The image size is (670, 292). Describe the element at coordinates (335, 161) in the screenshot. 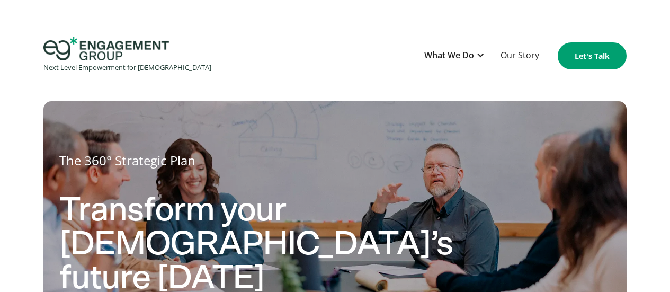

I see `h1: The 360° Strategic Plan` at that location.